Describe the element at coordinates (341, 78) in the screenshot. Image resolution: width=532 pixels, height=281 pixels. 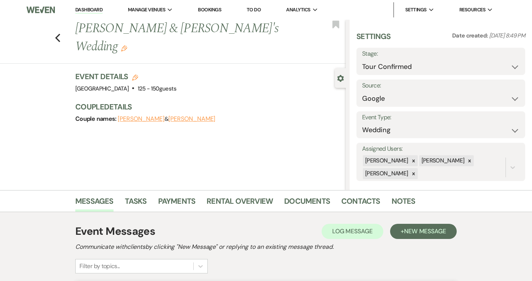
I see `button: Close lead details` at that location.